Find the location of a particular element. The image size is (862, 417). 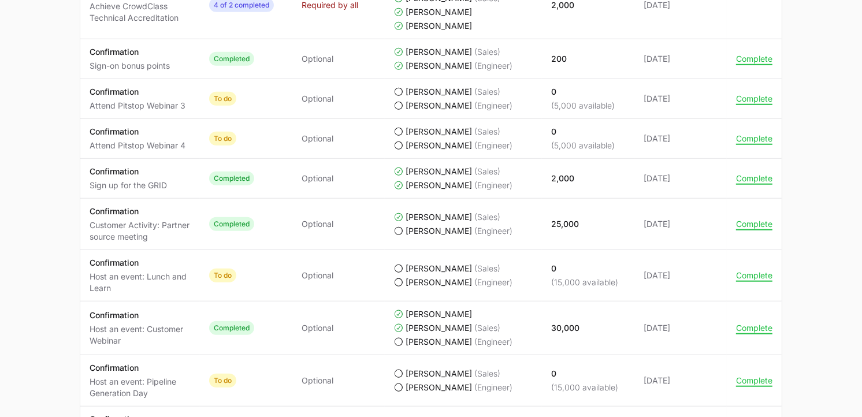

p: Attend Pitstop Webinar 3 is located at coordinates (138, 106).